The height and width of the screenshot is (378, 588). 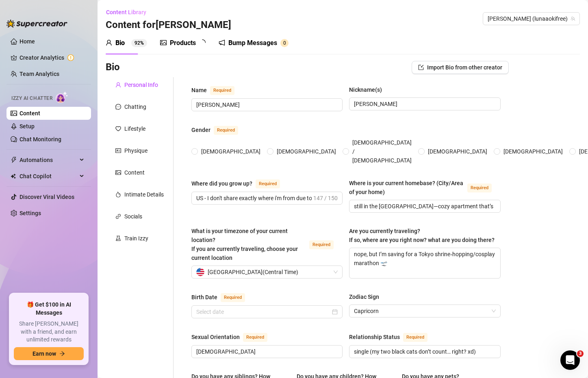 What do you see at coordinates (49, 309) in the screenshot?
I see `span: 🎁 Get $100 in AI Messages` at bounding box center [49, 309].